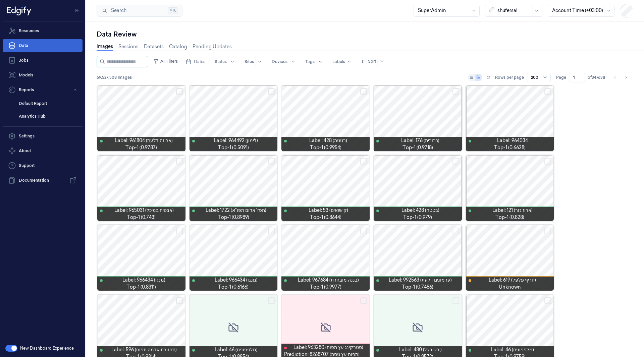 Image resolution: width=644 pixels, height=357 pixels. Describe the element at coordinates (166, 62) in the screenshot. I see `button: All Filters` at that location.